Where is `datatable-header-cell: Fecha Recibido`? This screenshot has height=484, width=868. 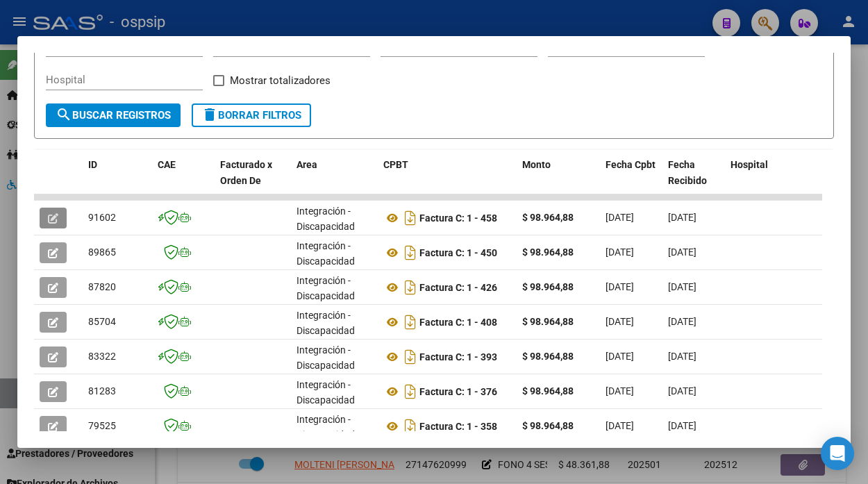 datatable-header-cell: Fecha Recibido is located at coordinates (694, 181).